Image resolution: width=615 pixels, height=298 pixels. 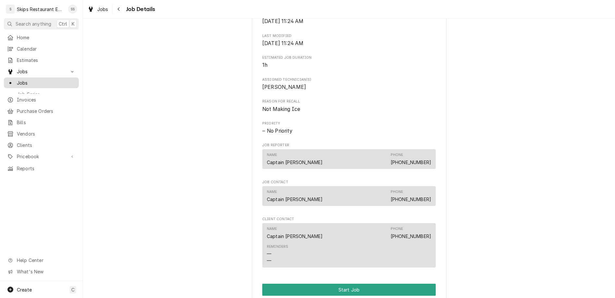 What do you see at coordinates (349, 157) in the screenshot?
I see `div: Job Reporter` at bounding box center [349, 157].